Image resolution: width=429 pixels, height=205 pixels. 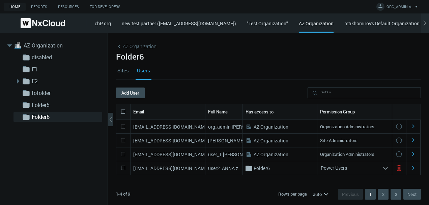 I want to click on a: Folder6, so click(x=65, y=117).